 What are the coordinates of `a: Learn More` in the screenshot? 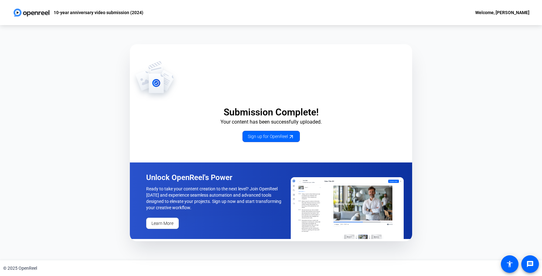 It's located at (162, 223).